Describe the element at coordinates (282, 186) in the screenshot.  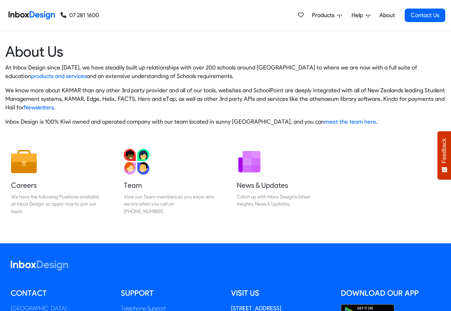
I see `h5: News & Updates` at that location.